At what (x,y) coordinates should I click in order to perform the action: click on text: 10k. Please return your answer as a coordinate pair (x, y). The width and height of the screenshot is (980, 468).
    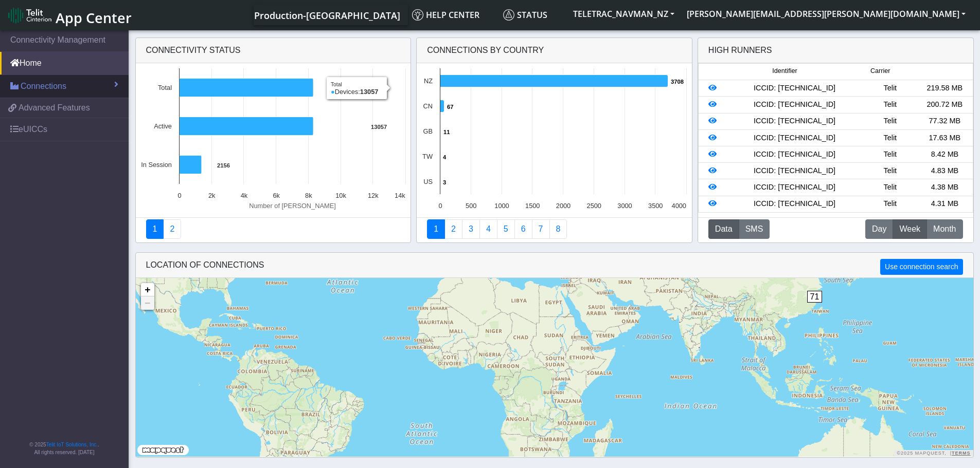
    Looking at the image, I should click on (340, 195).